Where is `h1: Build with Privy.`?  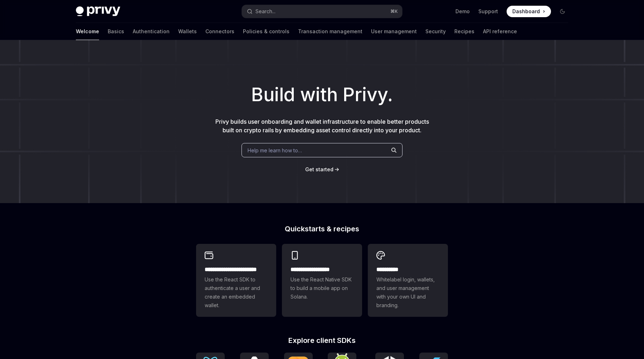 h1: Build with Privy. is located at coordinates (322, 95).